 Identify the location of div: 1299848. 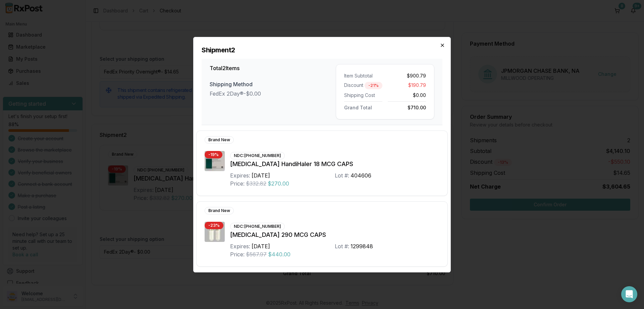
(362, 246).